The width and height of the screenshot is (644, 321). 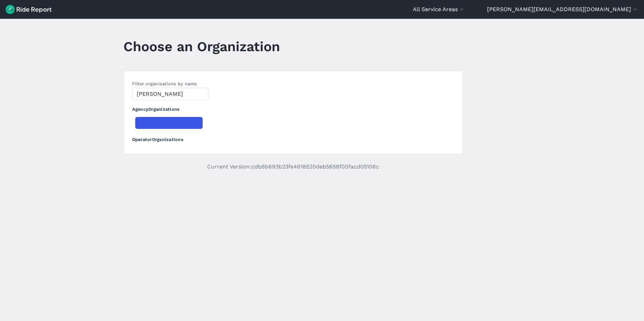 I want to click on div: loading, so click(x=169, y=123).